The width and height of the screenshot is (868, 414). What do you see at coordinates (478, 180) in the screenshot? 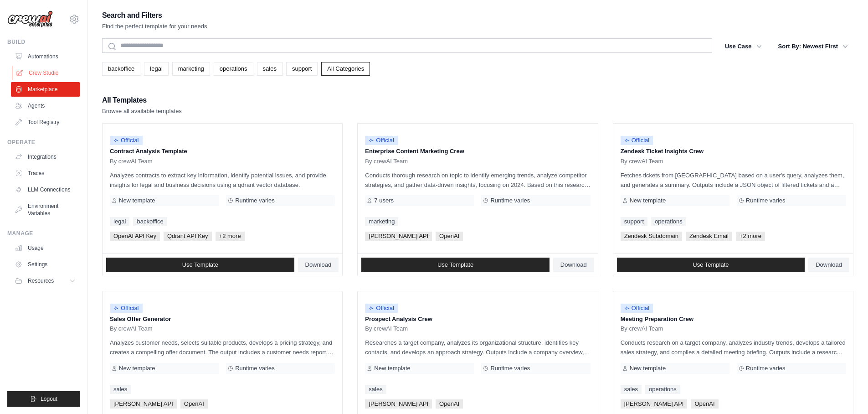
I see `p: Conducts thorough research on topic to identify emerging trends, analyze competitor strategies, a...` at bounding box center [478, 180].